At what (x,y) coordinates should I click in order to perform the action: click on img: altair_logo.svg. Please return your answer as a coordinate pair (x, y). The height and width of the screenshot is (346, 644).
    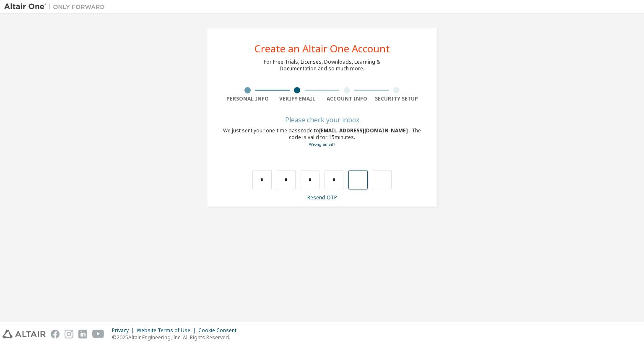
    Looking at the image, I should click on (24, 334).